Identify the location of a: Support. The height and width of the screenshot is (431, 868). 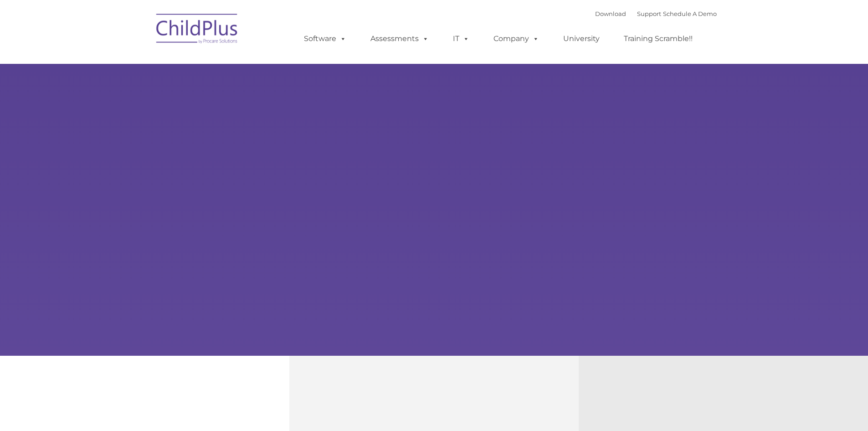
(648, 13).